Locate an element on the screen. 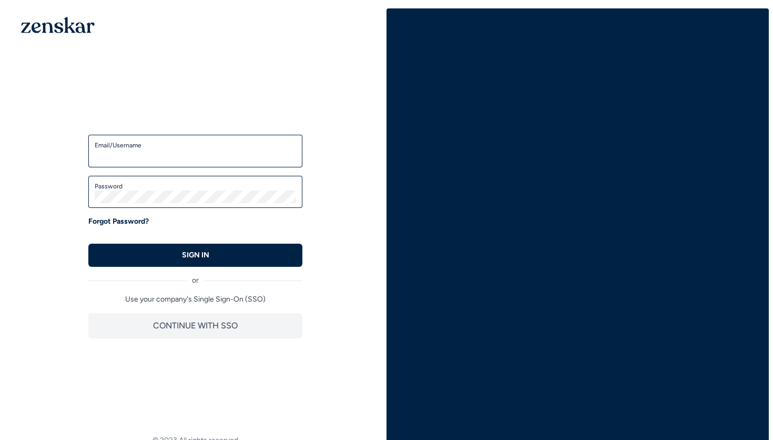  img: 1OGAJ2xQqyY4LXKgY66KYq0eOWRCkrZdAb3gUhuVAqdWPZE9SRJmCz+oDMSn4zDLXe31Ii730ItAGKgCKgCCgCikA4Av8PJUP... is located at coordinates (58, 25).